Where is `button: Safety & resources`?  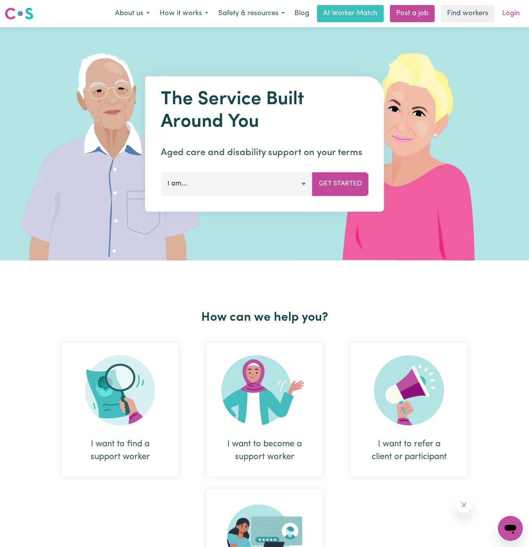 button: Safety & resources is located at coordinates (251, 14).